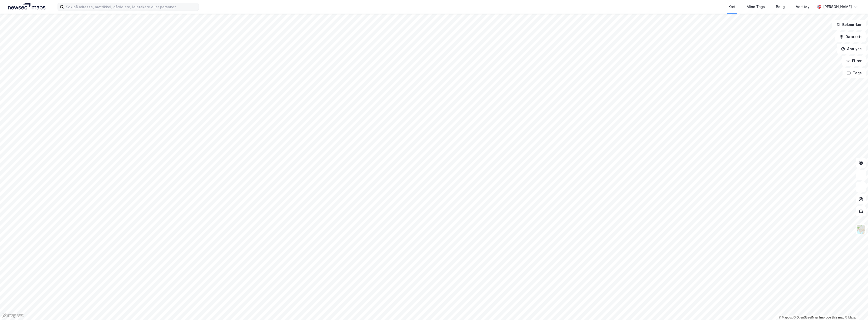 The height and width of the screenshot is (320, 868). I want to click on button: Datasett, so click(851, 37).